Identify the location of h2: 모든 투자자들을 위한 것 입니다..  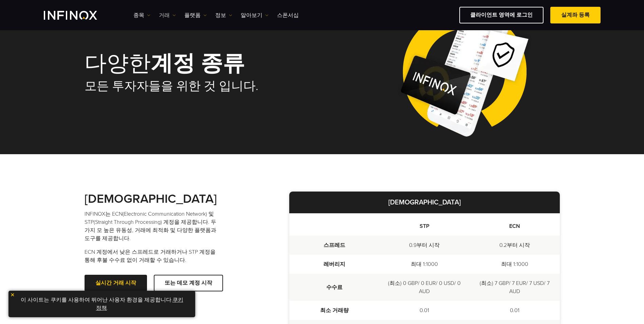
(199, 86).